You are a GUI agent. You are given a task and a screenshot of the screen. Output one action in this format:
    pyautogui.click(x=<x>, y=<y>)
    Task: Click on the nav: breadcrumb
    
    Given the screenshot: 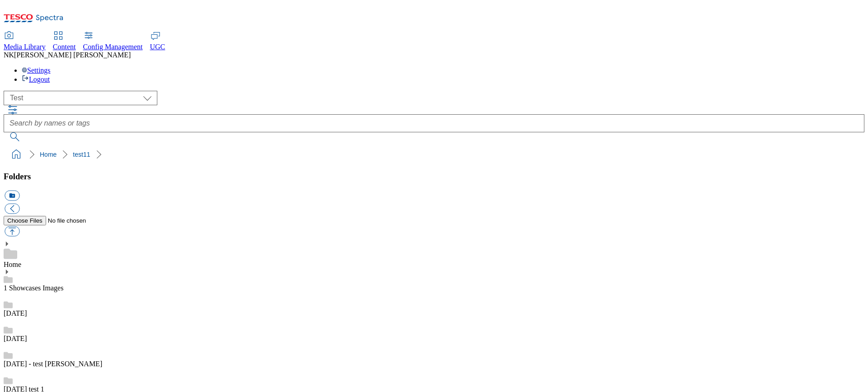 What is the action you would take?
    pyautogui.click(x=434, y=154)
    